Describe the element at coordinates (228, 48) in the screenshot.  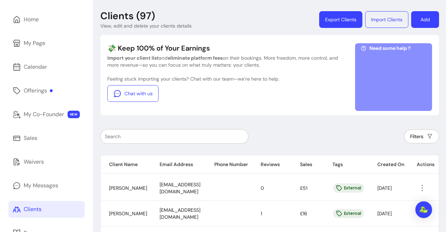
I see `p: 💸 Keep 100% of Your Earnings` at that location.